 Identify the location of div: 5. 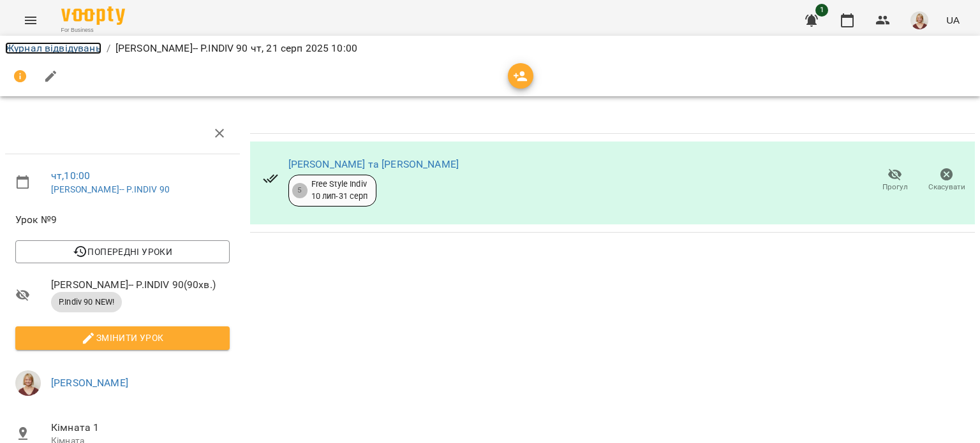
(300, 191).